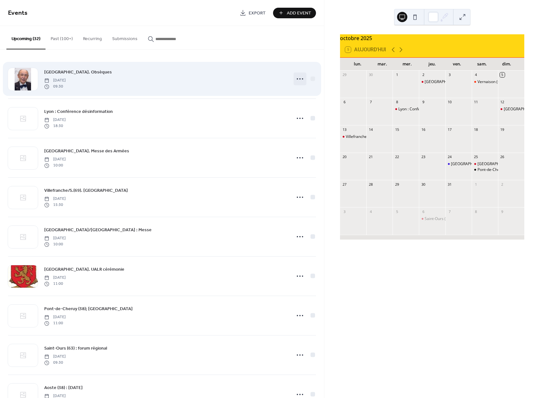 Image resolution: width=540 pixels, height=398 pixels. I want to click on a: Add Event, so click(295, 13).